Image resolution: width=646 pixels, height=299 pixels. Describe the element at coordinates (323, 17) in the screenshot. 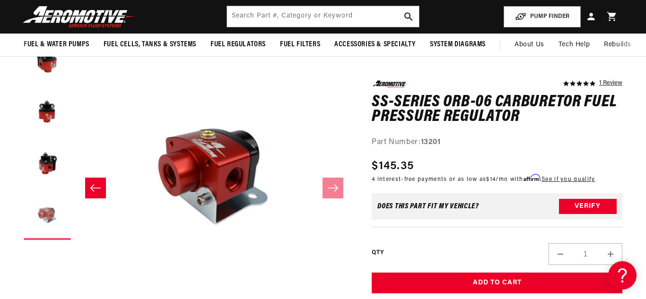

I see `input: Search by Part Number, Category or Keyword` at that location.